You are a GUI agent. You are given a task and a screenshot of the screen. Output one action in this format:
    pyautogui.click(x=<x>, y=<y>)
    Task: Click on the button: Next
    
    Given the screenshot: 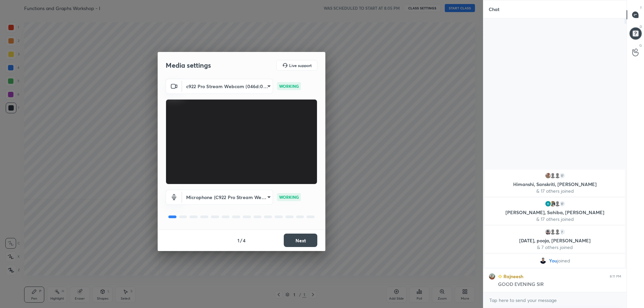 What is the action you would take?
    pyautogui.click(x=301, y=240)
    